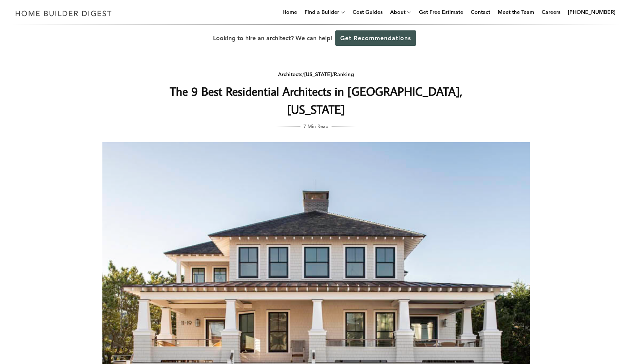 This screenshot has width=632, height=364. Describe the element at coordinates (316, 126) in the screenshot. I see `span: 7 Min Read` at that location.